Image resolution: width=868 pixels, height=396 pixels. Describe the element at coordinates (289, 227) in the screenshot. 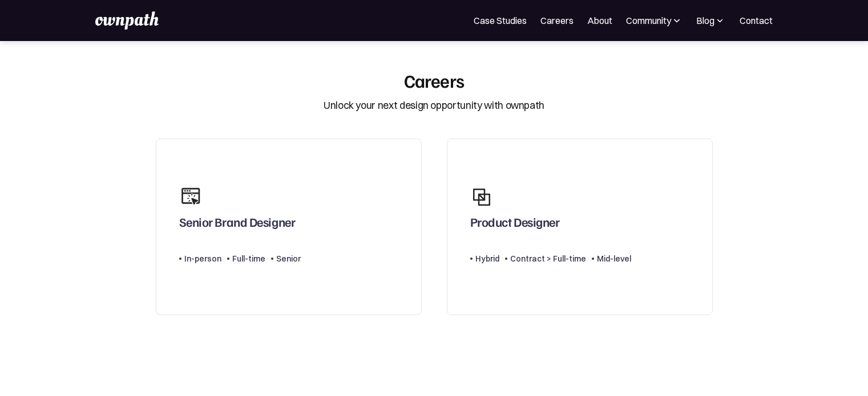

I see `a: Senior Brand DesignerIn-personFull-timeSenior` at that location.